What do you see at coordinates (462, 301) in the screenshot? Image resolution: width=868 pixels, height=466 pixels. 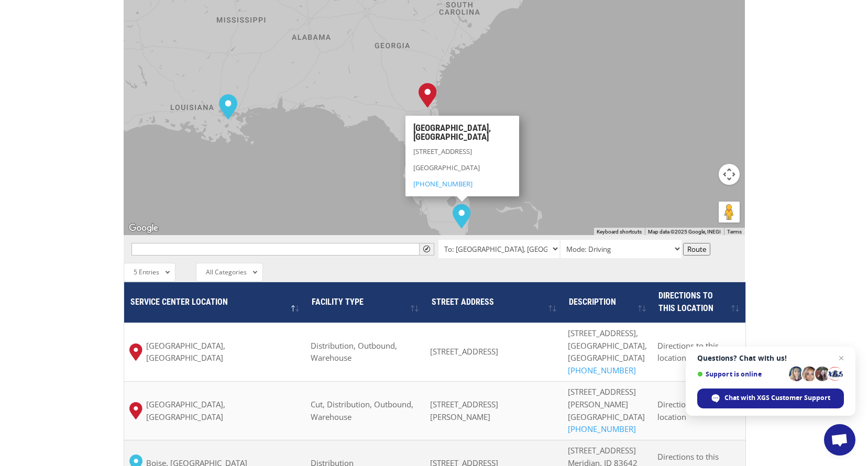 I see `span: Street Address` at bounding box center [462, 301].